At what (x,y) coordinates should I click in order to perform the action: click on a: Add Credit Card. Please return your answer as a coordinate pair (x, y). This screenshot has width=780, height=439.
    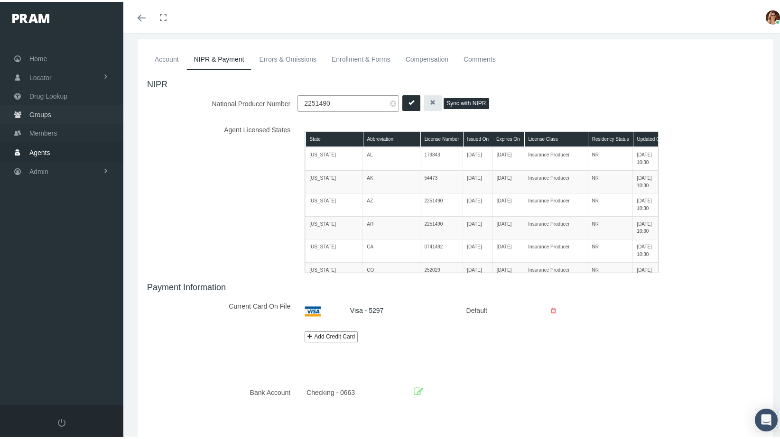
    Looking at the image, I should click on (331, 335).